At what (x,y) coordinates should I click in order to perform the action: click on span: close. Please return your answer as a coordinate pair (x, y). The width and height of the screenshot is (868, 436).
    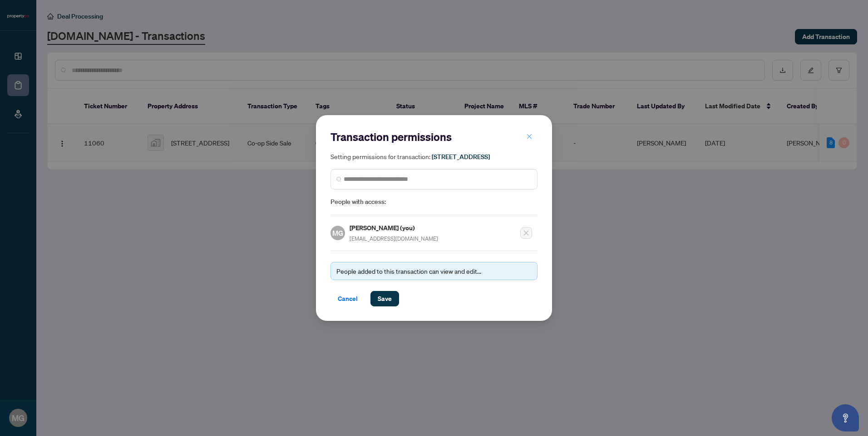
    Looking at the image, I should click on (529, 137).